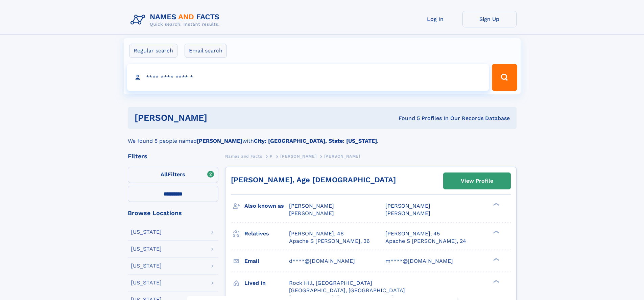 The height and width of the screenshot is (300, 644). I want to click on label: Regular search, so click(153, 51).